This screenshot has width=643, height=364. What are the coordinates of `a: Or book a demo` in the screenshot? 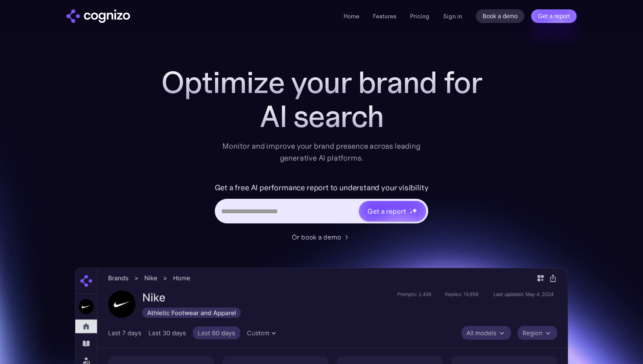 It's located at (322, 237).